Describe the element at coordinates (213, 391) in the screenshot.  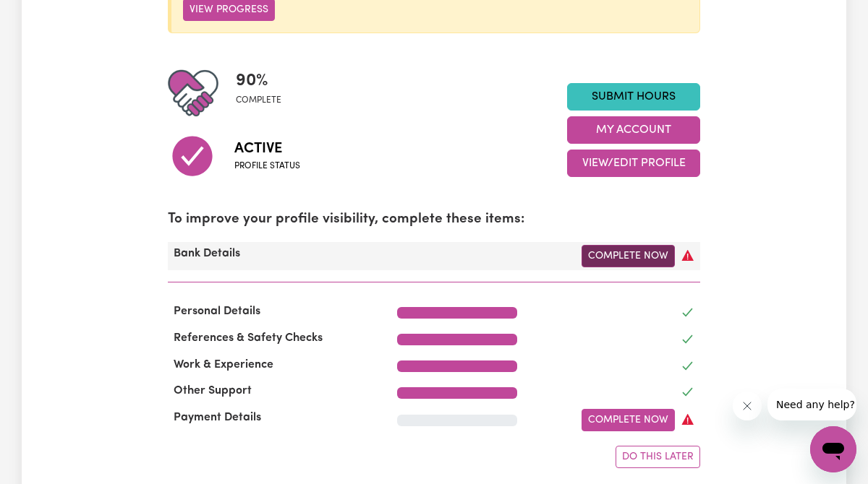
I see `span: Other Support` at that location.